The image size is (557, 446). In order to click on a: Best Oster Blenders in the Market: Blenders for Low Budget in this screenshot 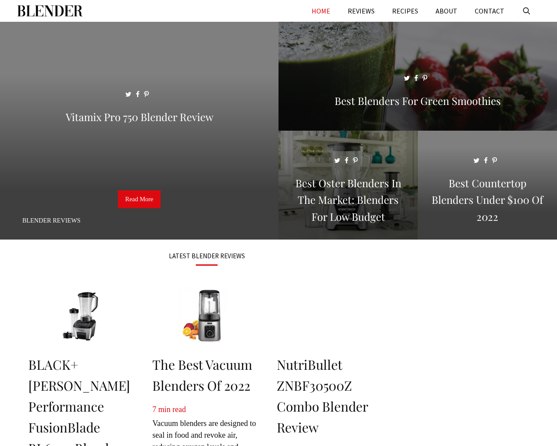, I will do `click(348, 233)`.